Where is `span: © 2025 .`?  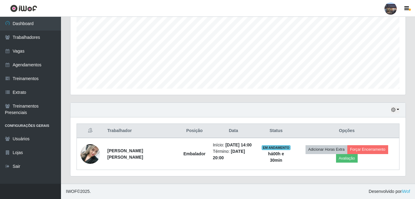
span: © 2025 . is located at coordinates (78, 191).